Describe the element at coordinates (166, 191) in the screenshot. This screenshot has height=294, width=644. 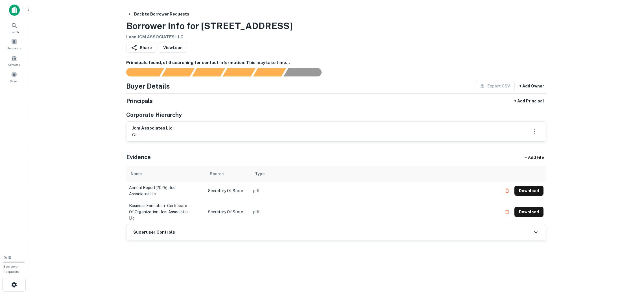
I see `td: annual report(2025) - jcm associates llc` at that location.